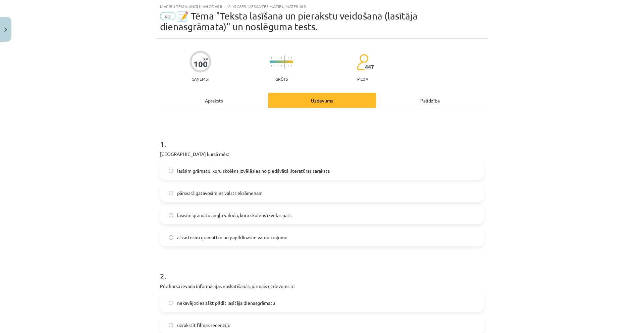  What do you see at coordinates (171, 302) in the screenshot?
I see `input: nekavējoties sākt pildīt lasītāja dienasgrāmatu` at bounding box center [171, 302].